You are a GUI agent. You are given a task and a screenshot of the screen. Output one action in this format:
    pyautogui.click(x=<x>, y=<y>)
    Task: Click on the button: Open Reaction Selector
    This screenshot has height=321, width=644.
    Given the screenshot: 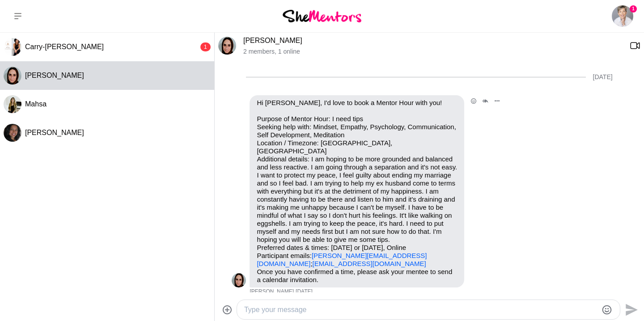 What is the action you would take?
    pyautogui.click(x=473, y=101)
    